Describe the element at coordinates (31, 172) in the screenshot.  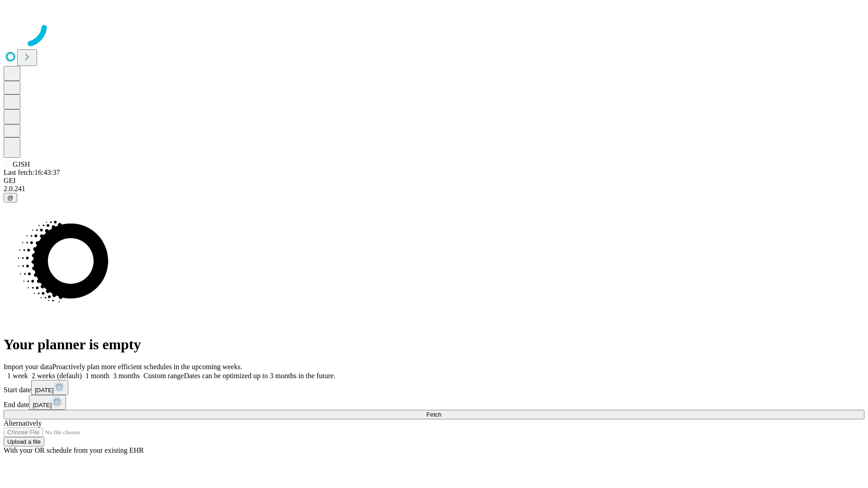
I see `span: Last fetch: 16:43:37` at that location.